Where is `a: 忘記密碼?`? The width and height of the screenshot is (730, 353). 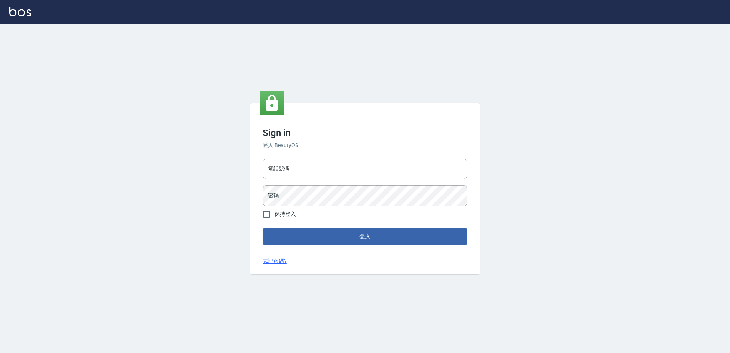
a: 忘記密碼? is located at coordinates (275, 261).